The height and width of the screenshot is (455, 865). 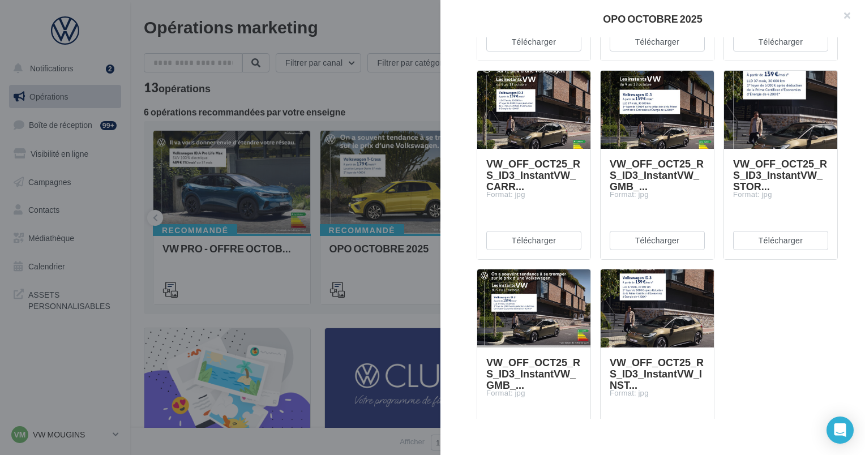 What do you see at coordinates (780, 175) in the screenshot?
I see `span: VW_OFF_OCT25_RS_ID3_InstantVW_STOR...` at bounding box center [780, 175].